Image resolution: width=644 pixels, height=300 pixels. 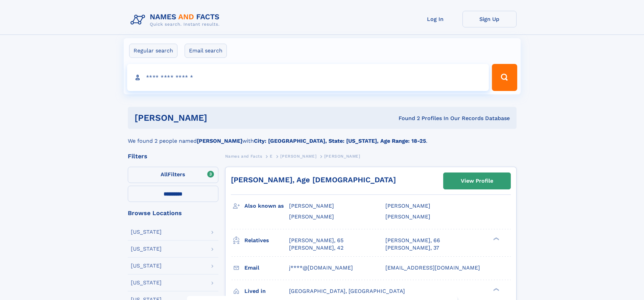 I want to click on div: Filters, so click(x=173, y=156).